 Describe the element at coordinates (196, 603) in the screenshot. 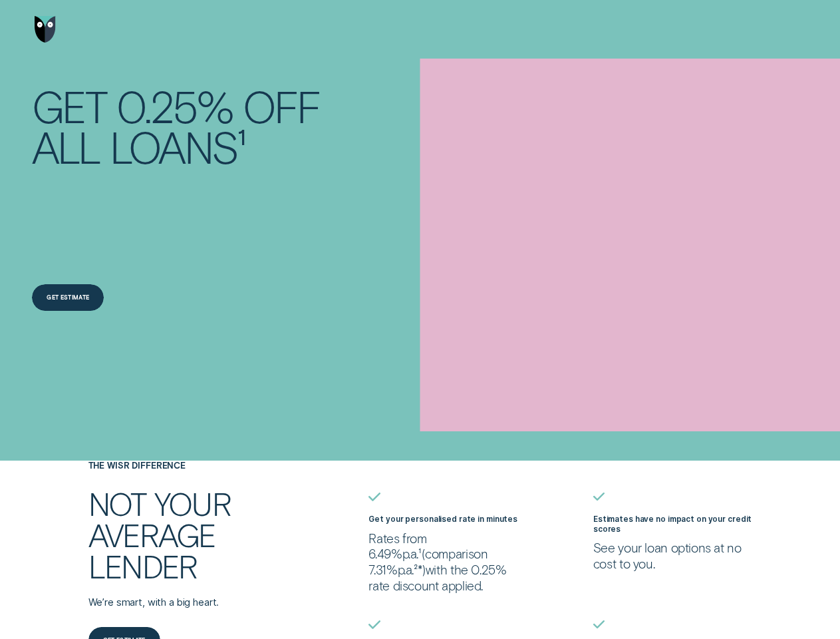

I see `p: We’re smart, with a big heart.` at that location.